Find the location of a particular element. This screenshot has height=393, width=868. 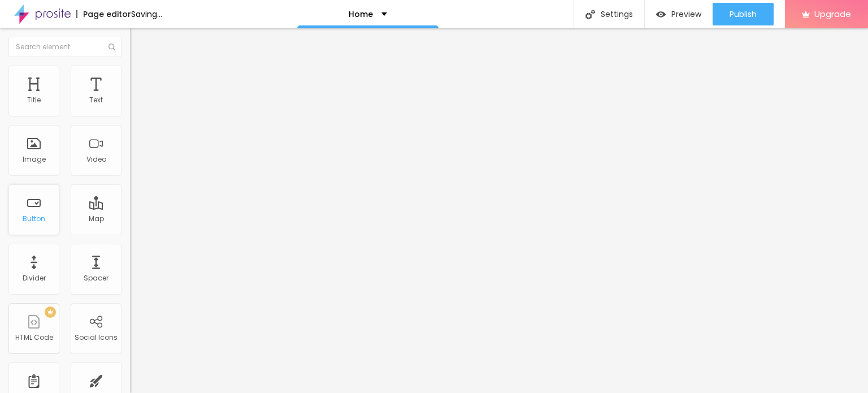

img: view-1.svg is located at coordinates (661, 14).